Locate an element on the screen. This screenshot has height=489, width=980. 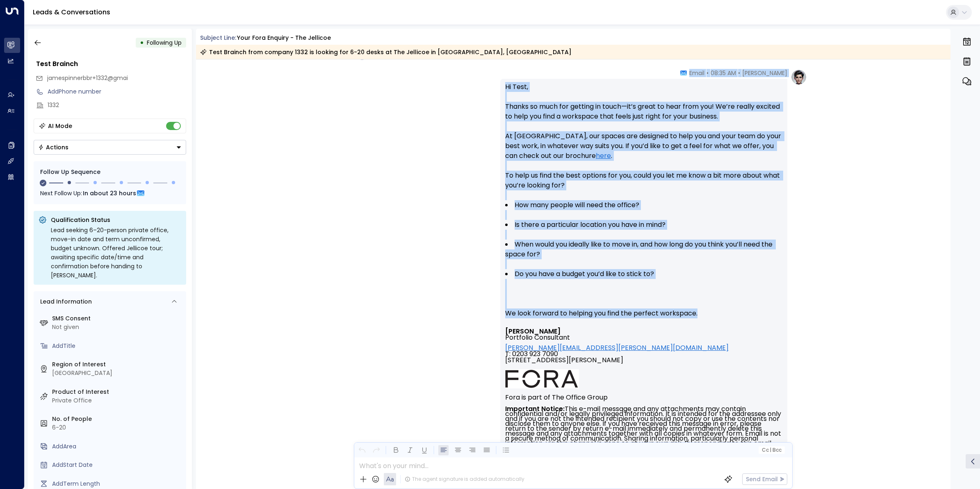
p: Hi Test, Thanks so much for getting in touch—it’s great to hear from you! We’re really excited to... is located at coordinates (644, 136).